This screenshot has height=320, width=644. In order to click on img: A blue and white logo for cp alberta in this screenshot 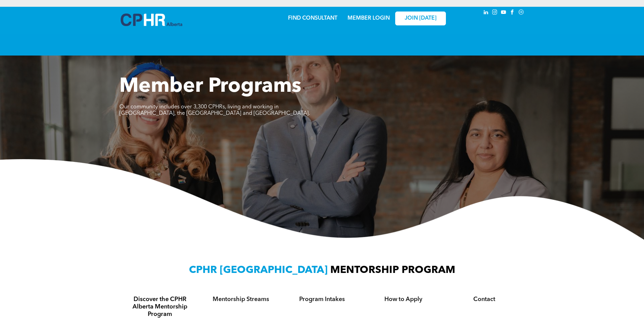, I will do `click(151, 20)`.